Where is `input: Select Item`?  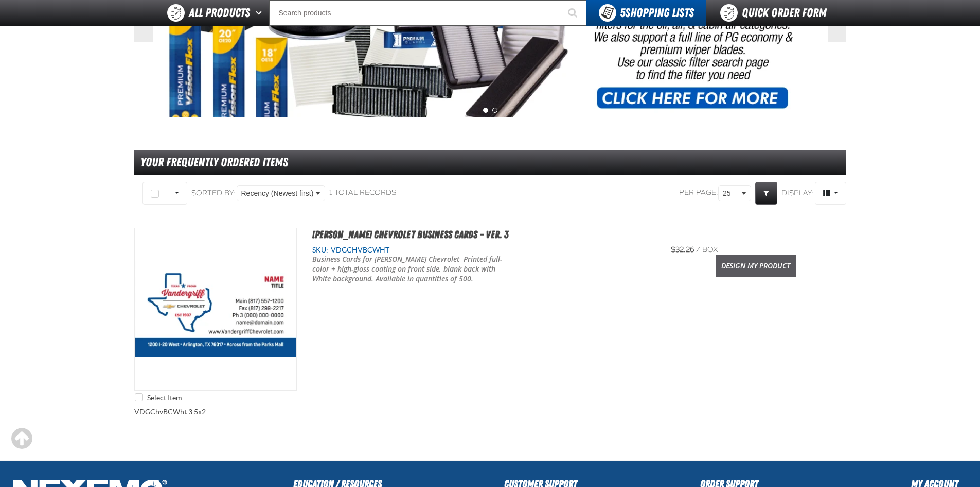
input: Select Item is located at coordinates (139, 397).